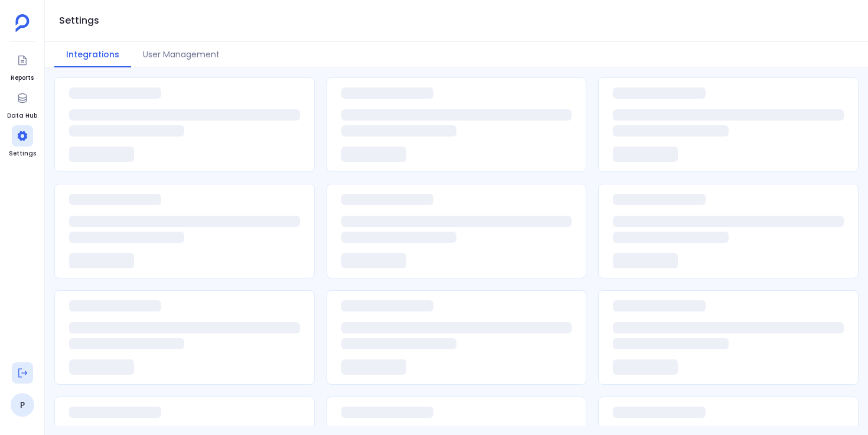 This screenshot has width=868, height=435. Describe the element at coordinates (22, 104) in the screenshot. I see `a: Data Hub` at that location.